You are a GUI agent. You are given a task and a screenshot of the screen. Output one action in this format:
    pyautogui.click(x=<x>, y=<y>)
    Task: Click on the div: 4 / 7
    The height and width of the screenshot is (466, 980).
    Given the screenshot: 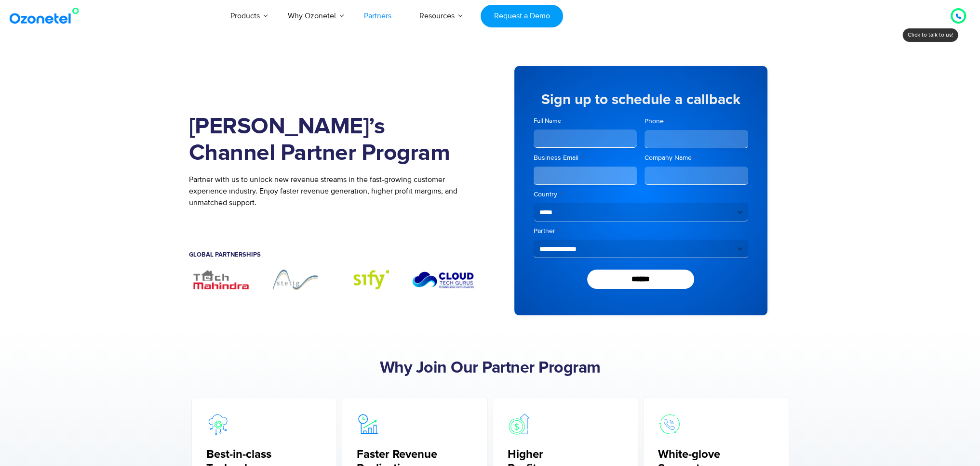 What is the action you would take?
    pyautogui.click(x=295, y=279)
    